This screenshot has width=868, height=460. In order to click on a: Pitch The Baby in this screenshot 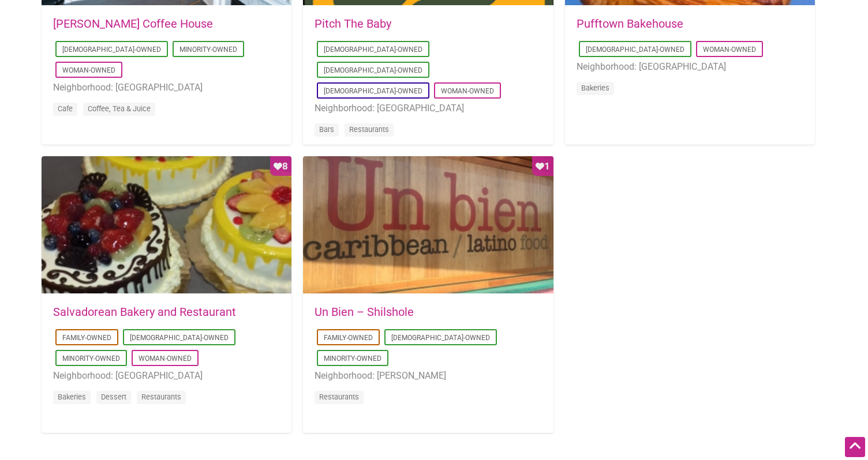, I will do `click(353, 23)`.